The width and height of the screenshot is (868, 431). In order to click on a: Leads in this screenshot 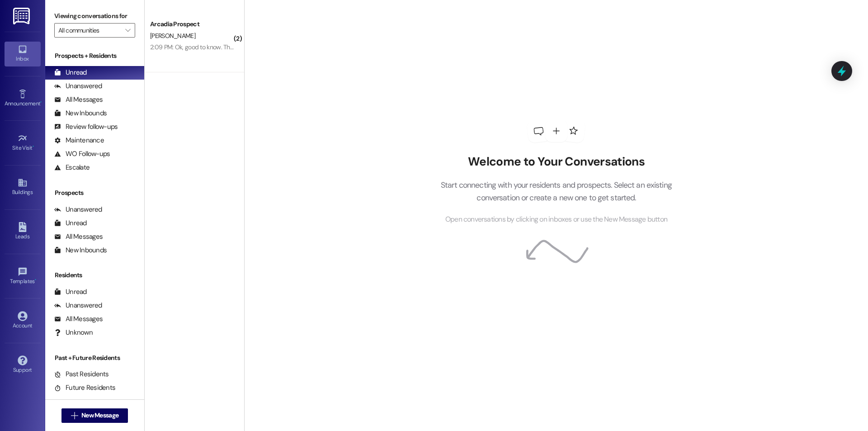, I will do `click(22, 232)`.